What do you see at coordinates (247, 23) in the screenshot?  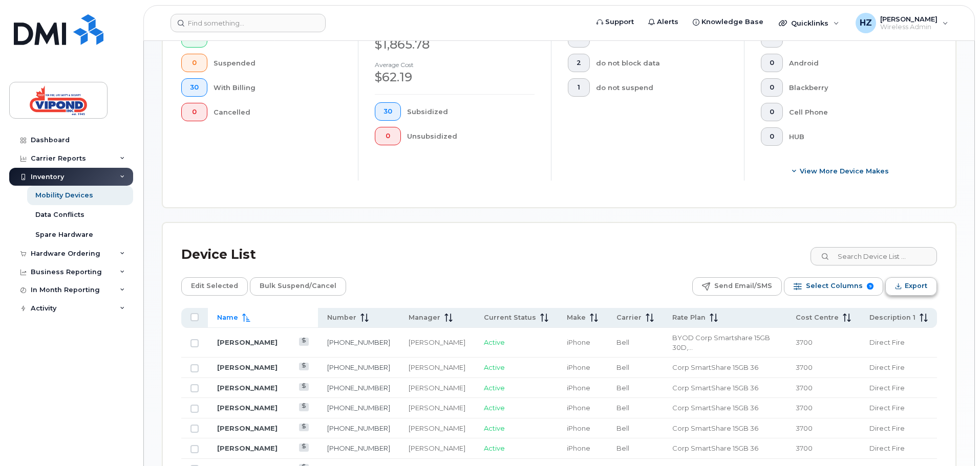 I see `input: Find something...` at bounding box center [247, 23].